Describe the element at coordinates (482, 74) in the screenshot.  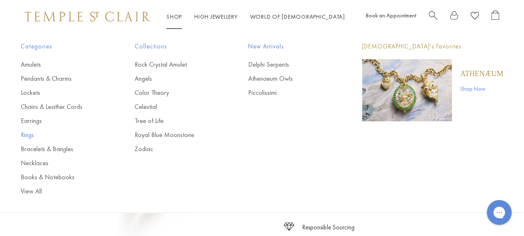
I see `p: Athenæum` at that location.